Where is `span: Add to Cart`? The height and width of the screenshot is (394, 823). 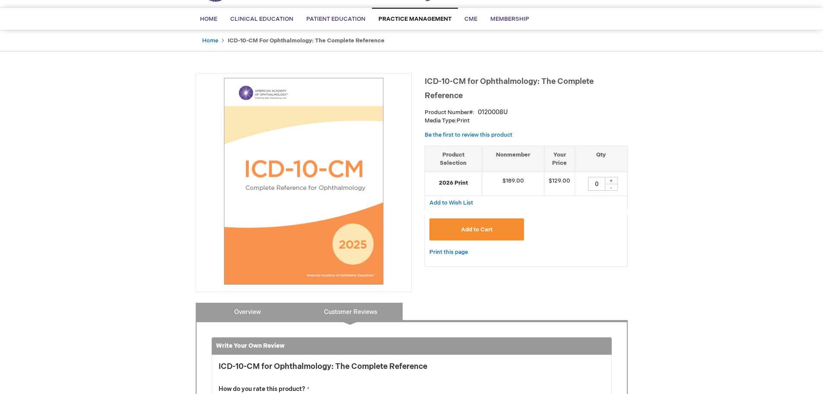
span: Add to Cart is located at coordinates (477, 229).